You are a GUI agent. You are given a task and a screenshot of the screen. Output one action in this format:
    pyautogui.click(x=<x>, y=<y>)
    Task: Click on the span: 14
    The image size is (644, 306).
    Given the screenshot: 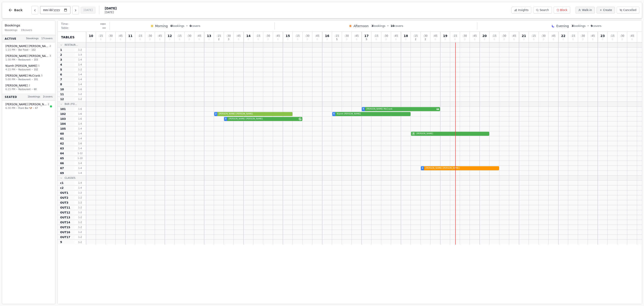 What is the action you would take?
    pyautogui.click(x=248, y=36)
    